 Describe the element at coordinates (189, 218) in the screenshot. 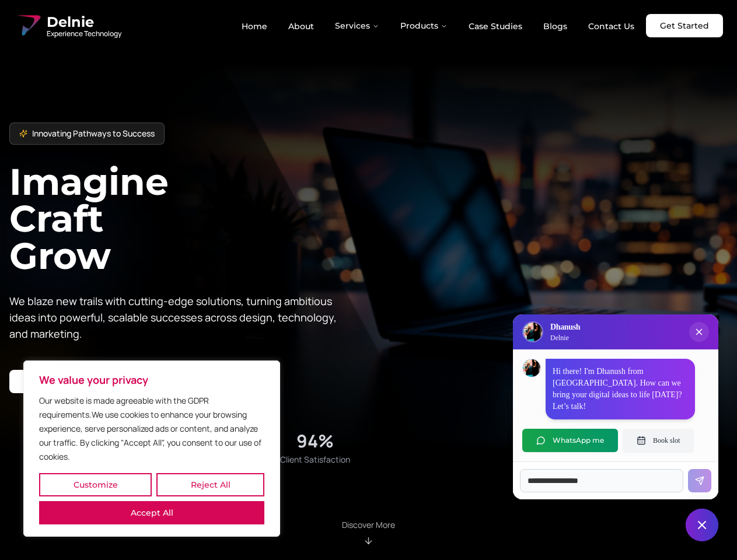

I see `h1: Imagine Craft Grow` at that location.